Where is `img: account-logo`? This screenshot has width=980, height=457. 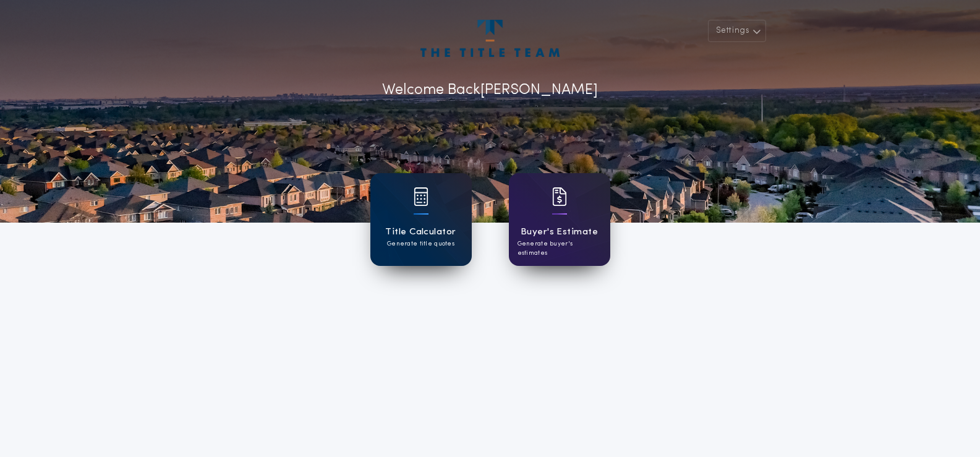
img: account-logo is located at coordinates (490, 39).